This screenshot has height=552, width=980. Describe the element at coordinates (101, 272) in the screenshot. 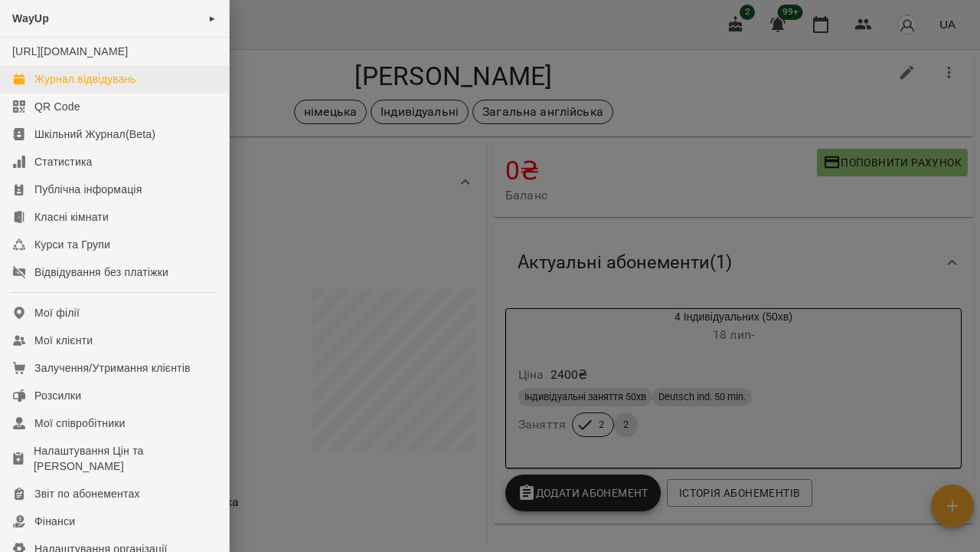

I see `div: Відвідування без платіжки` at that location.